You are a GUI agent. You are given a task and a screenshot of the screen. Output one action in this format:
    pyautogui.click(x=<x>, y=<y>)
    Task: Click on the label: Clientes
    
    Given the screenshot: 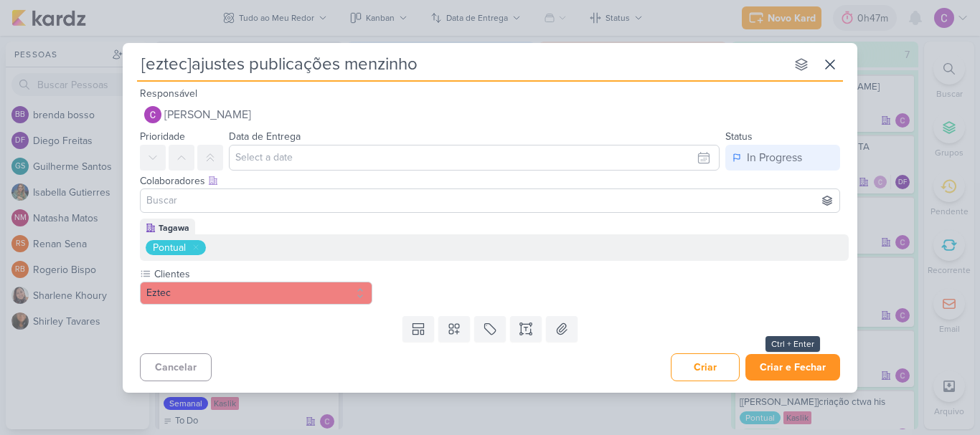 What is the action you would take?
    pyautogui.click(x=262, y=273)
    